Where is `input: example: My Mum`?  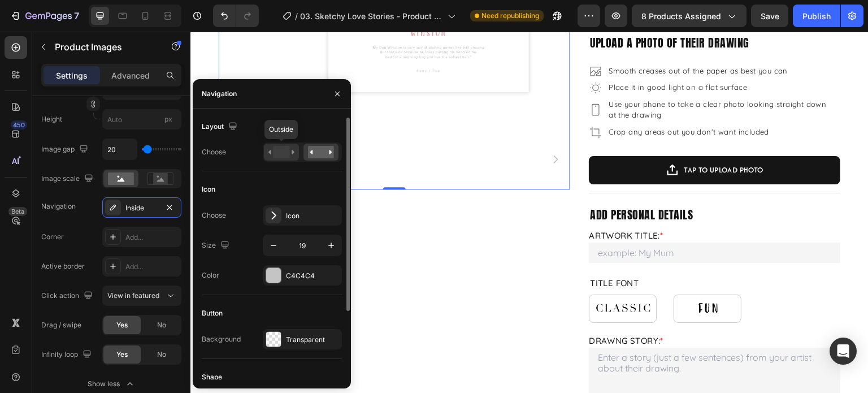
input: example: My Mum is located at coordinates (524, 221).